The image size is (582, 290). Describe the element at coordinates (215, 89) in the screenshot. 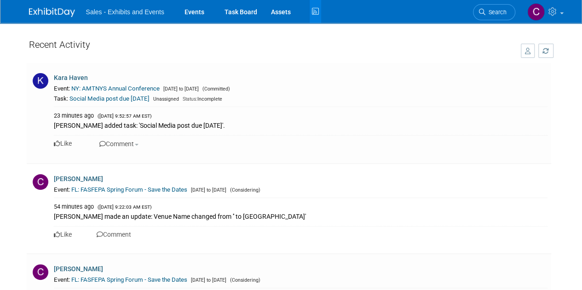

I see `span: (Committed)` at that location.